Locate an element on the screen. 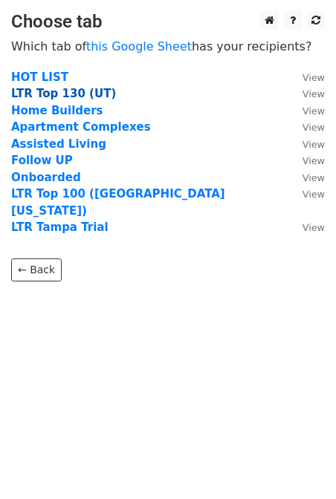 This screenshot has height=499, width=336. p: Which tab of has your recipients? is located at coordinates (168, 46).